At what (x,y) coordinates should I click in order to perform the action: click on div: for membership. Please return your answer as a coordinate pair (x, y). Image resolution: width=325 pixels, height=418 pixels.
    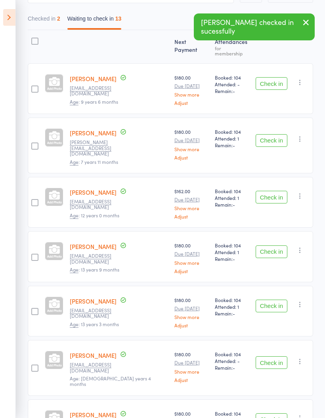
    Looking at the image, I should click on (232, 51).